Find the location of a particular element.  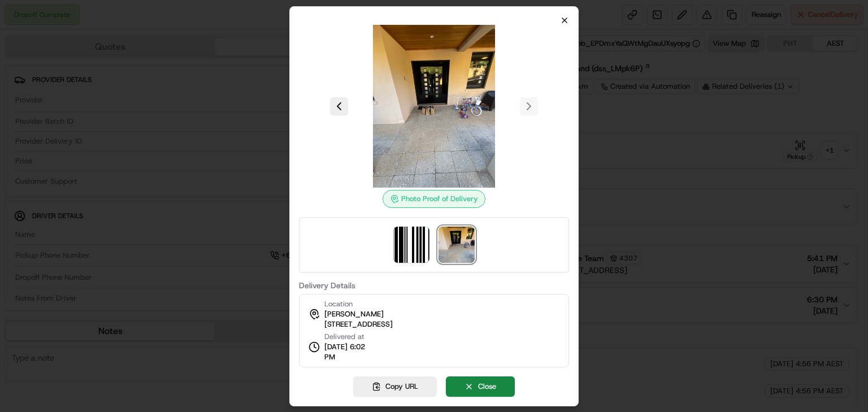

img: barcode_scan_on_pickup image is located at coordinates (412, 244).